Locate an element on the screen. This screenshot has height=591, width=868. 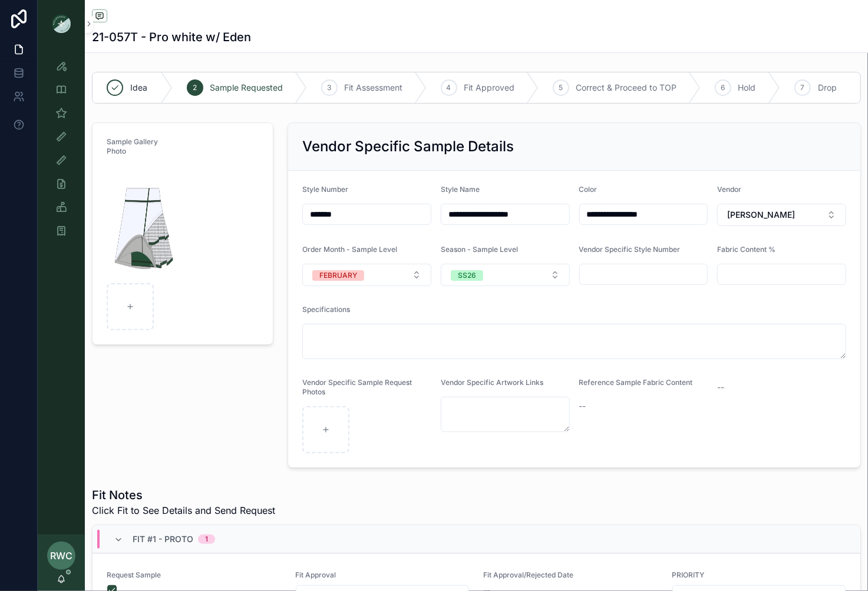
span: Vendor Specific Sample Request Photos is located at coordinates (357, 387).